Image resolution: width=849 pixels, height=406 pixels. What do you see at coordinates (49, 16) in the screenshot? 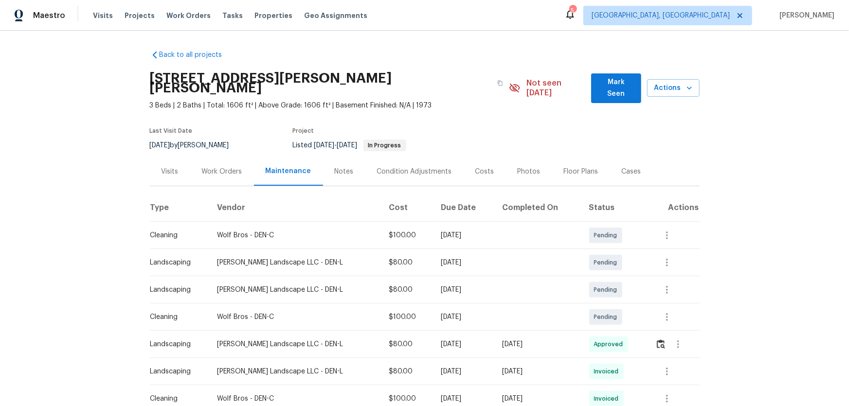
I see `span: Maestro` at bounding box center [49, 16].